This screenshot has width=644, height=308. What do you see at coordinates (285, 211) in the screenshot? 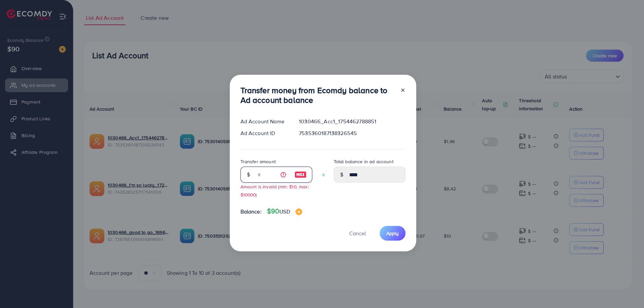
I see `h4: $90` at bounding box center [285, 211].